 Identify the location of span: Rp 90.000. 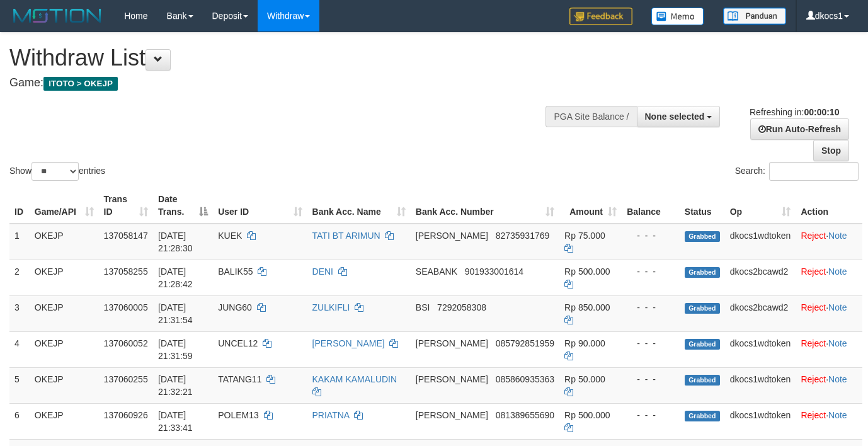
(585, 343).